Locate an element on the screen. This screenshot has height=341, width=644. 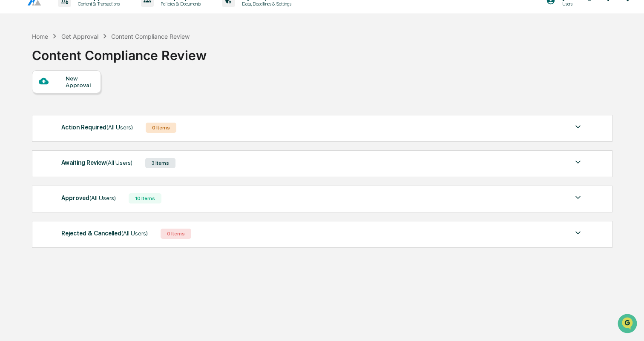
p: Data, Deadlines & Settings is located at coordinates (265, 4).